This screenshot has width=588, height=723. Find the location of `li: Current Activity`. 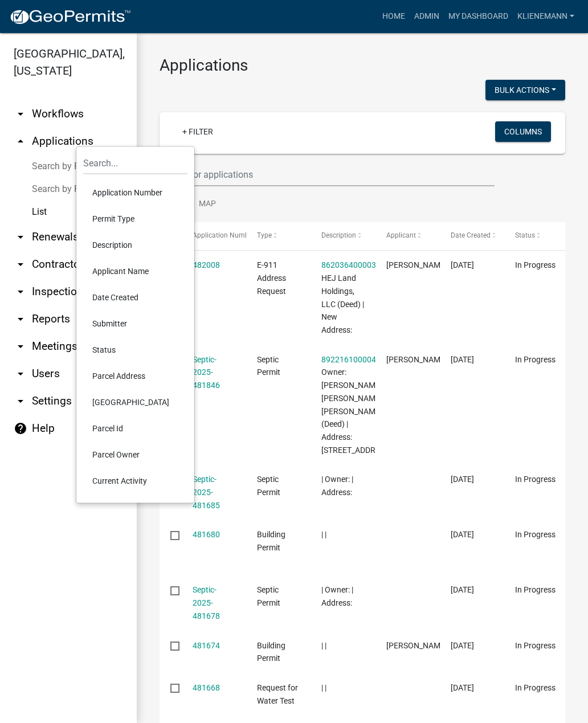

li: Current Activity is located at coordinates (135, 481).